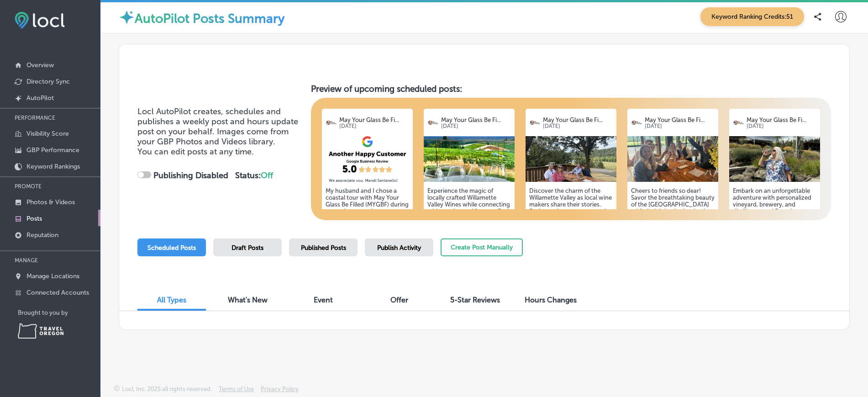 The width and height of the screenshot is (868, 397). Describe the element at coordinates (41, 331) in the screenshot. I see `img: Travel Oregon` at that location.